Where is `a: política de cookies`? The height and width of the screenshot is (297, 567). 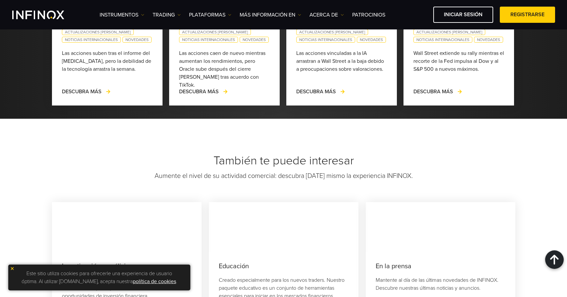
a: política de cookies is located at coordinates (154, 282).